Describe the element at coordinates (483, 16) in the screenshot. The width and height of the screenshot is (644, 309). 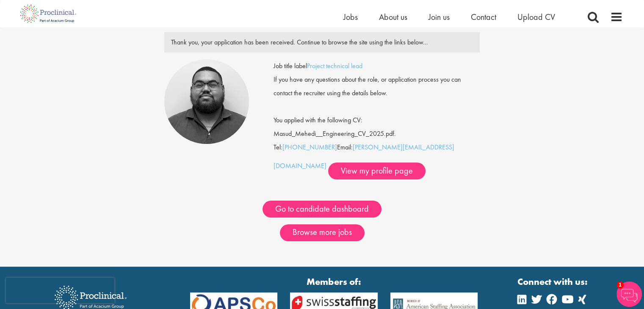
I see `span: Contact` at that location.